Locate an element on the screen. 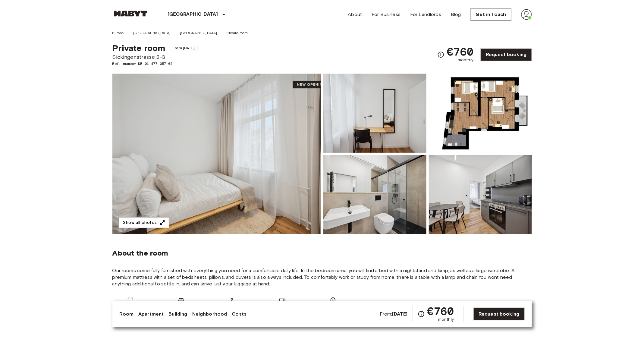 This screenshot has height=337, width=644. span: About the room is located at coordinates (322, 253).